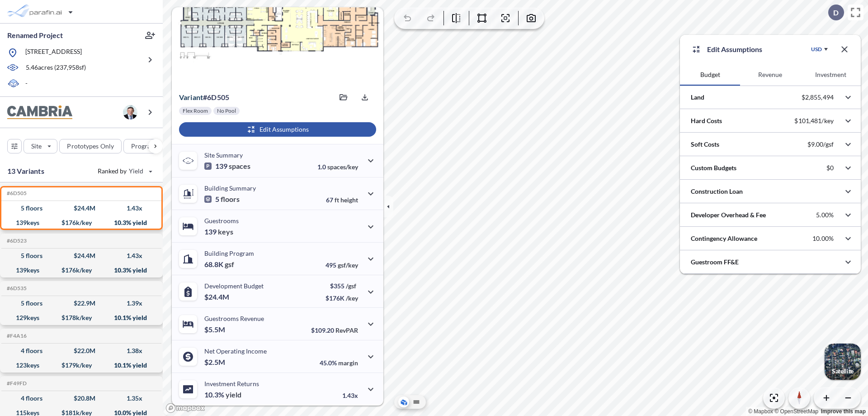 Image resolution: width=868 pixels, height=416 pixels. Describe the element at coordinates (339, 362) in the screenshot. I see `p: 45.0%` at that location.